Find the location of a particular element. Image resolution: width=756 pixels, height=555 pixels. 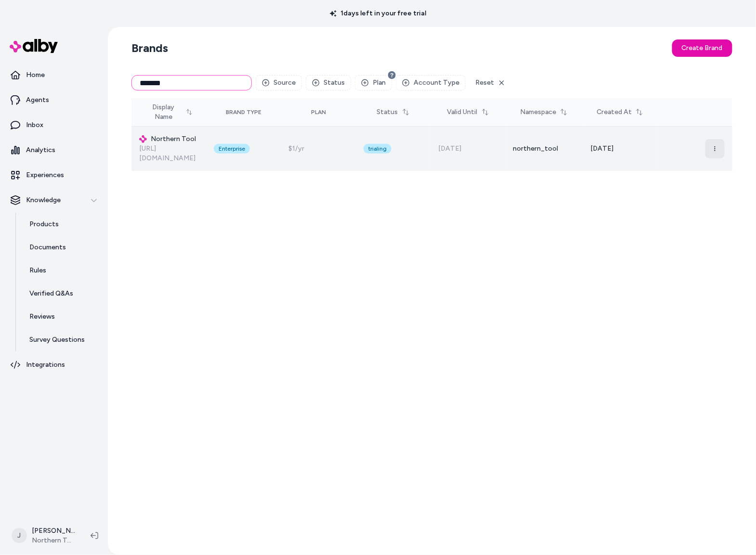

button: Source is located at coordinates (279, 83).